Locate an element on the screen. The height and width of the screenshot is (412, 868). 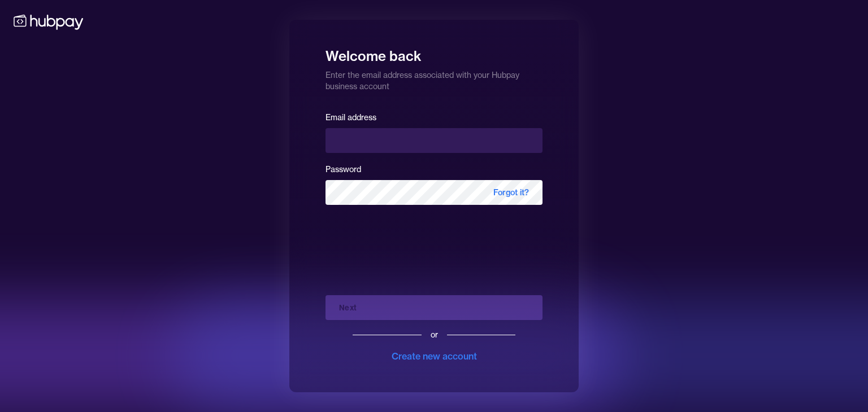
h1: Welcome back is located at coordinates (434, 52).